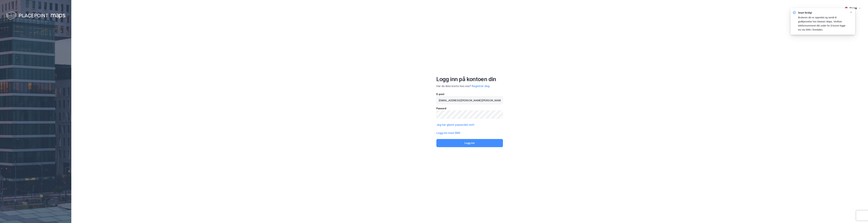  I want to click on div: Har du ikke konto hos oss?, so click(470, 86).